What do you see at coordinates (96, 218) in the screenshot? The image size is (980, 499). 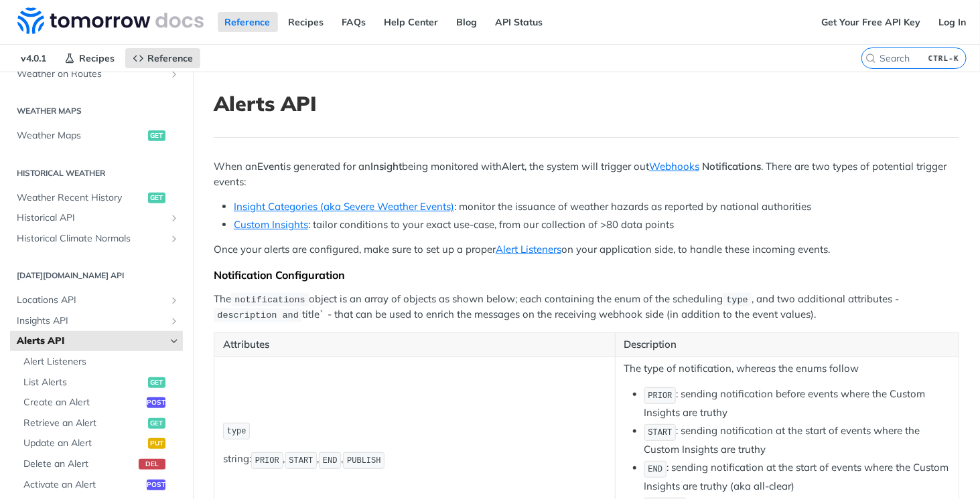 I see `a: Historical APIShow subpages for Historical API` at bounding box center [96, 218].